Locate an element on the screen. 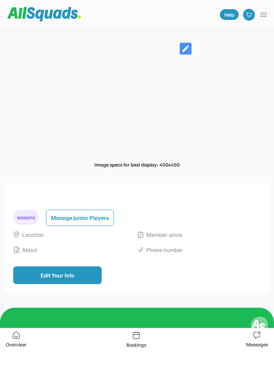  img: Squad%20Logo.svg is located at coordinates (44, 14).